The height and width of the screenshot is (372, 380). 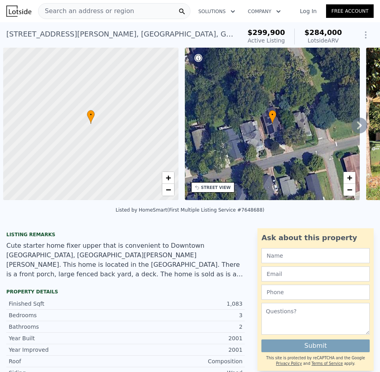 I want to click on div: 2, so click(x=184, y=327).